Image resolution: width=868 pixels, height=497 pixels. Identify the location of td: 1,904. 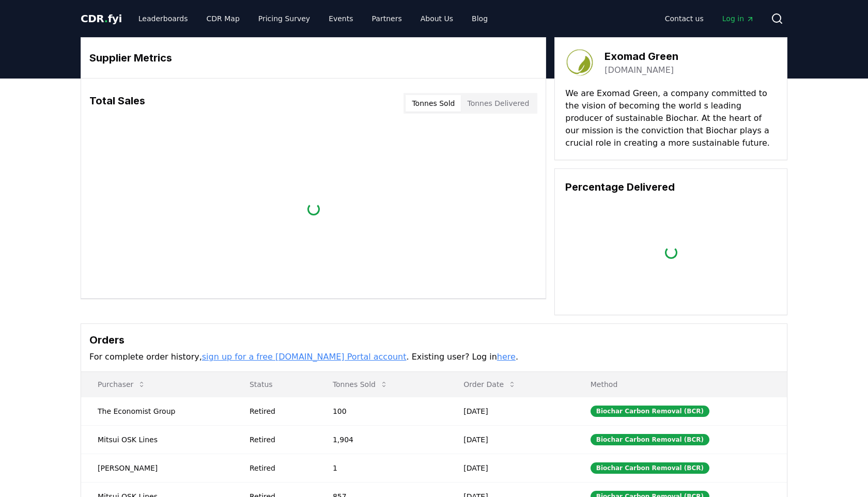
(381, 440).